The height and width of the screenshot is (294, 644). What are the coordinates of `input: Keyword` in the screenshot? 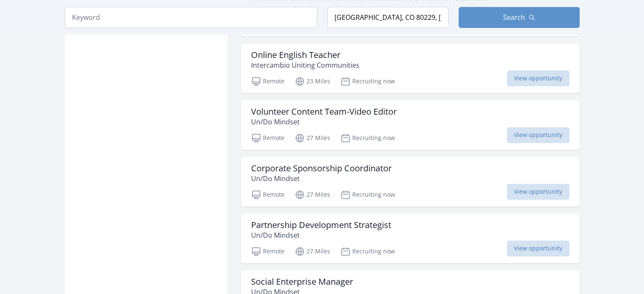 It's located at (191, 17).